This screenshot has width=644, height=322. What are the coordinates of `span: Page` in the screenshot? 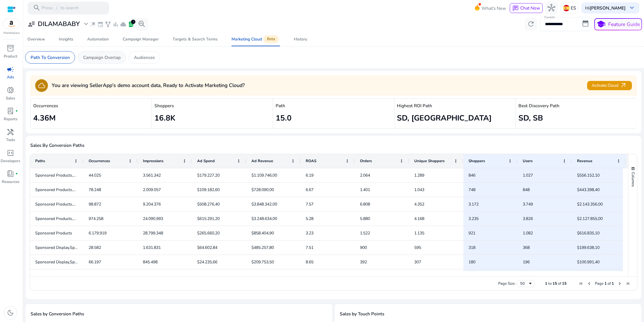 It's located at (599, 283).